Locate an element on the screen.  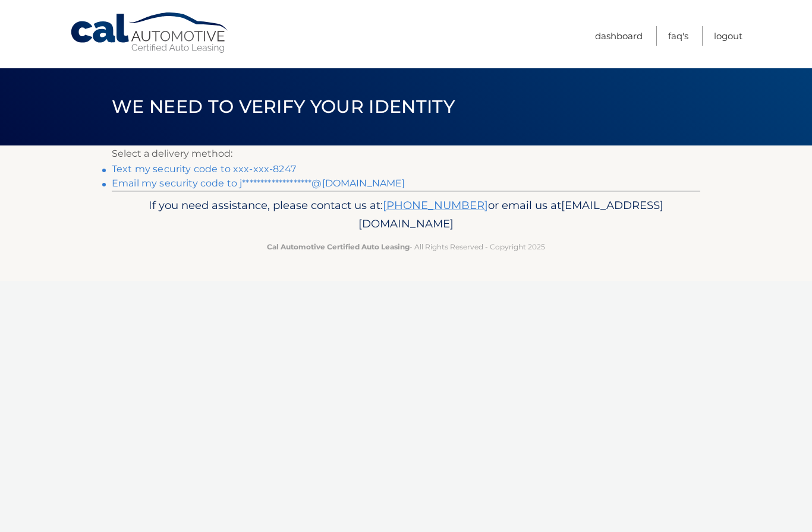
p: Select a delivery method: is located at coordinates (406, 154).